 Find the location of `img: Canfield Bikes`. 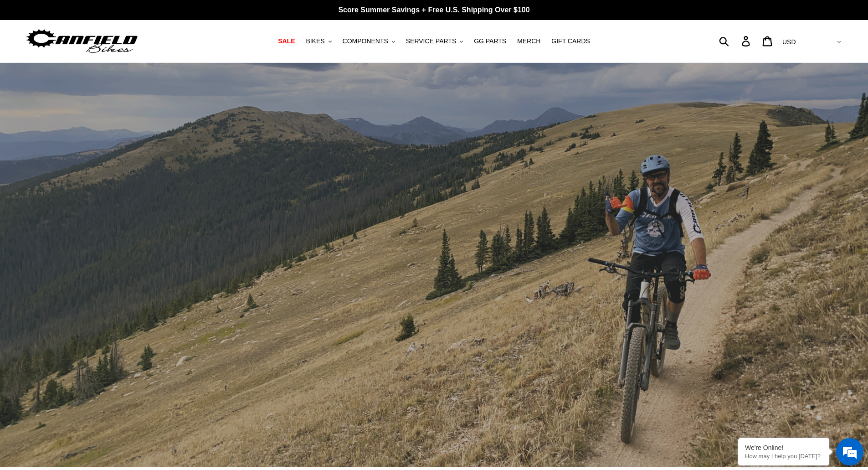

img: Canfield Bikes is located at coordinates (82, 41).